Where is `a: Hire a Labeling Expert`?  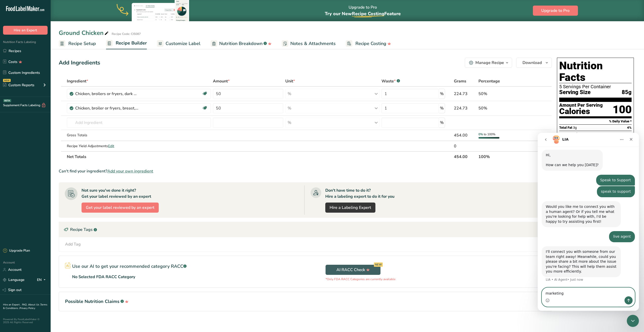
a: Hire a Labeling Expert is located at coordinates (350, 208).